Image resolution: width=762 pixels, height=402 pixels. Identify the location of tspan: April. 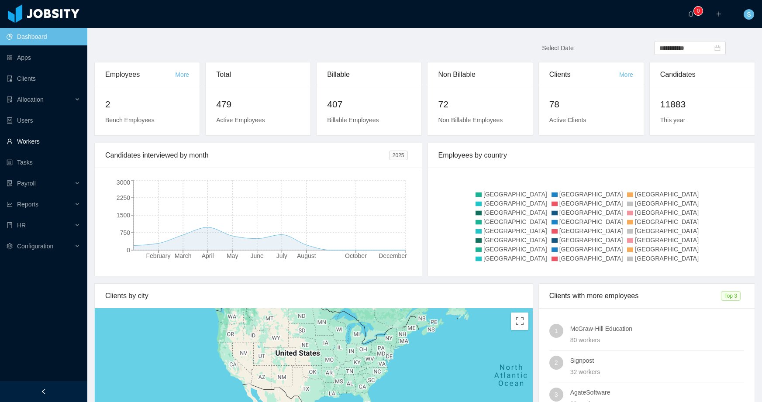
(208, 256).